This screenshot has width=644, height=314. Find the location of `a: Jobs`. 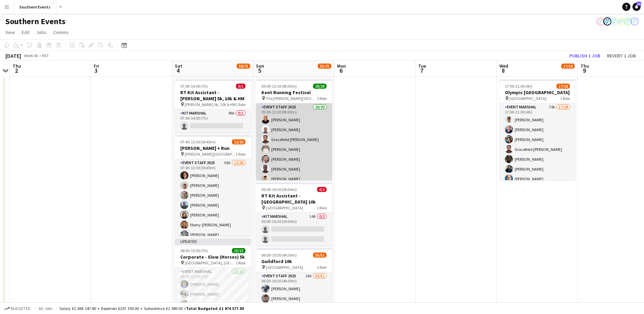

a: Jobs is located at coordinates (41, 33).